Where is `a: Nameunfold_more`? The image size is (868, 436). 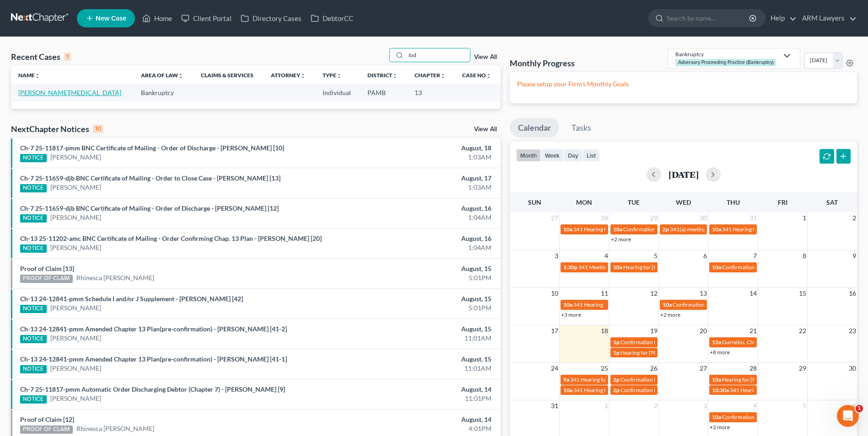 a: Nameunfold_more is located at coordinates (29, 75).